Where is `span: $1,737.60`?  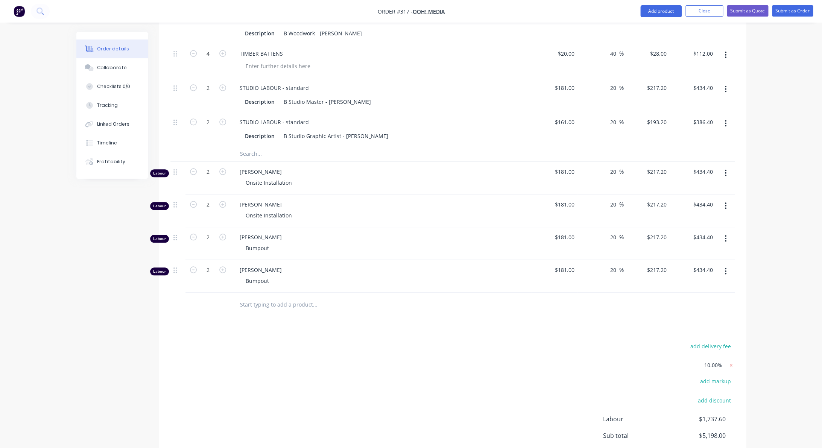
span: $1,737.60 is located at coordinates (697, 419).